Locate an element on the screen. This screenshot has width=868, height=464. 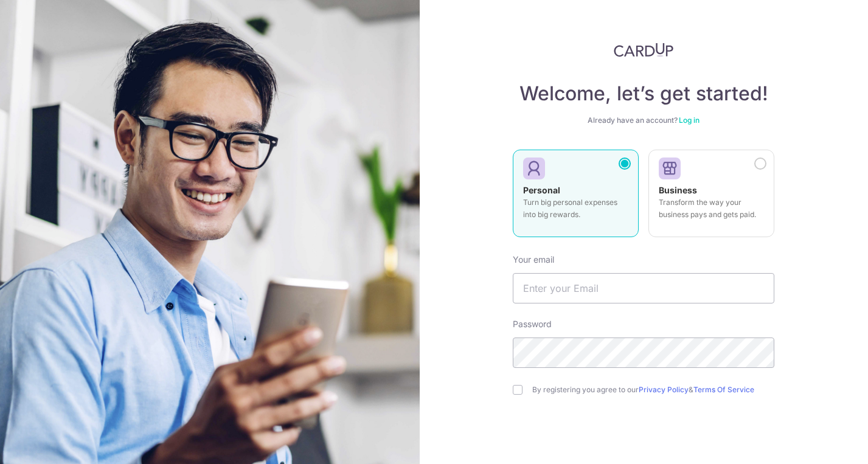
strong: Personal is located at coordinates (542, 190).